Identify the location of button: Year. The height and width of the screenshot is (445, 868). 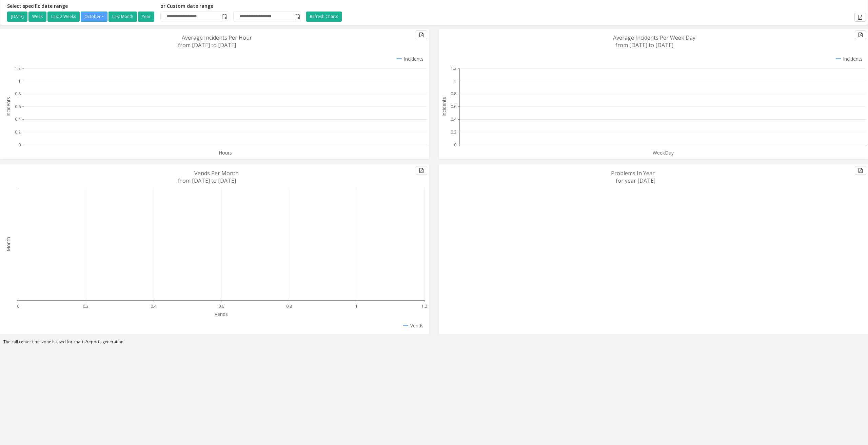
(146, 16).